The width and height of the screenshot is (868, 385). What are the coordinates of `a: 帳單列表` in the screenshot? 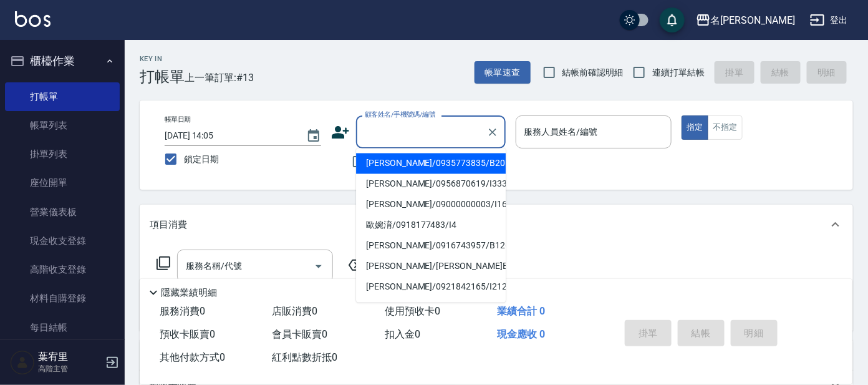 It's located at (62, 125).